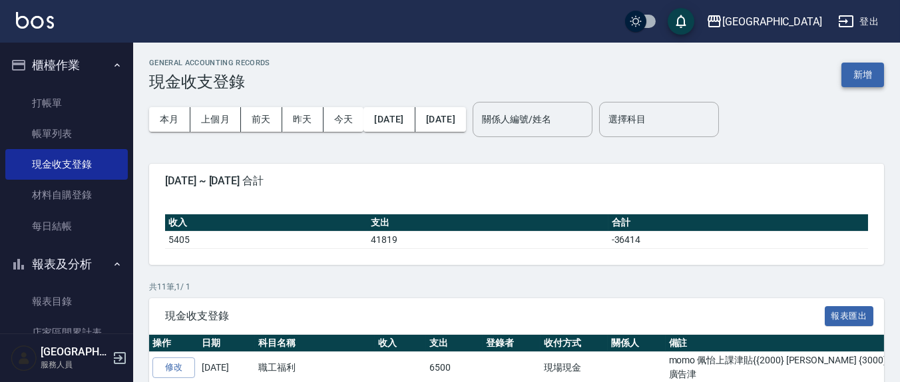 Image resolution: width=900 pixels, height=382 pixels. I want to click on a: 現金收支登錄, so click(67, 164).